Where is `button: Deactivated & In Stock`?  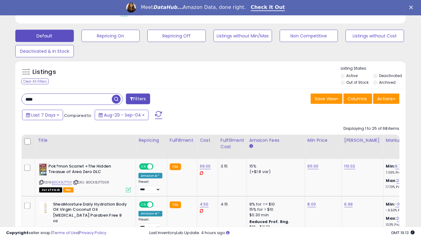 button: Deactivated & In Stock is located at coordinates (44, 51).